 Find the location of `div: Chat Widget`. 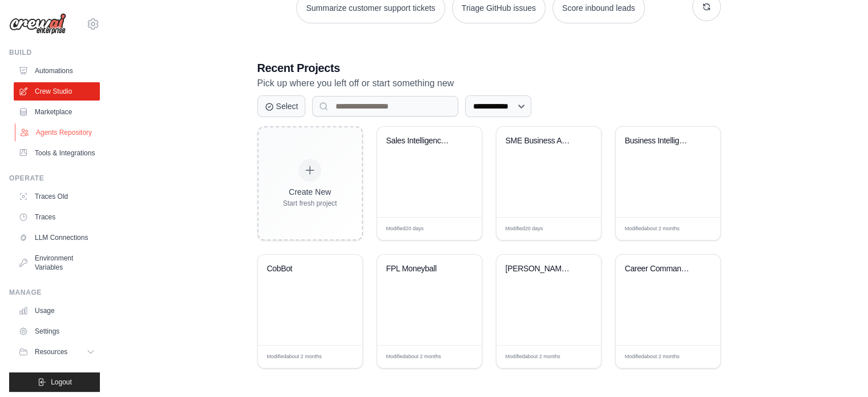

div: Chat Widget is located at coordinates (840, 369).